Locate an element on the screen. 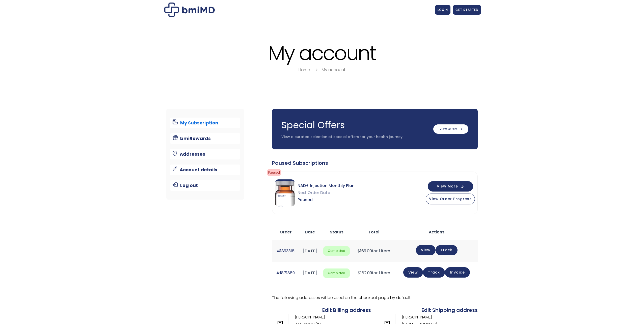 This screenshot has height=324, width=644. span: GET STARTED is located at coordinates (467, 9).